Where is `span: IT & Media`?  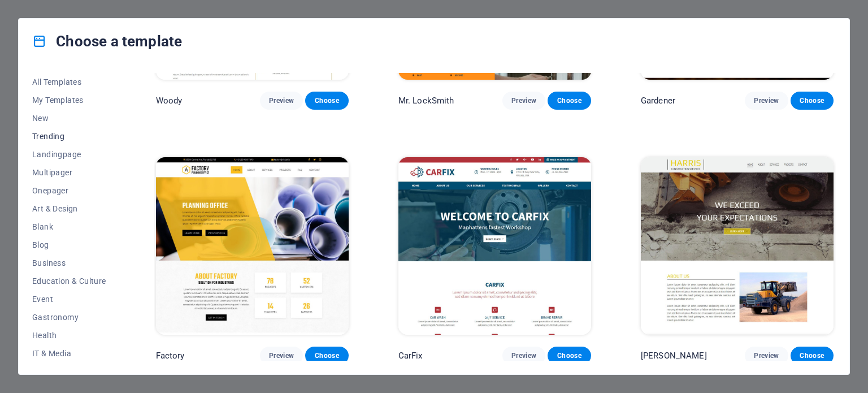
span: IT & Media is located at coordinates (69, 353).